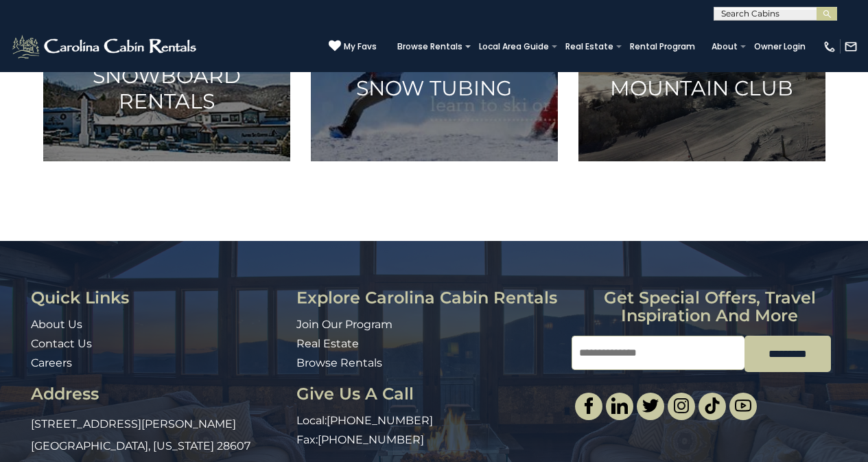 This screenshot has width=868, height=462. I want to click on img: instagram-single.svg, so click(682, 406).